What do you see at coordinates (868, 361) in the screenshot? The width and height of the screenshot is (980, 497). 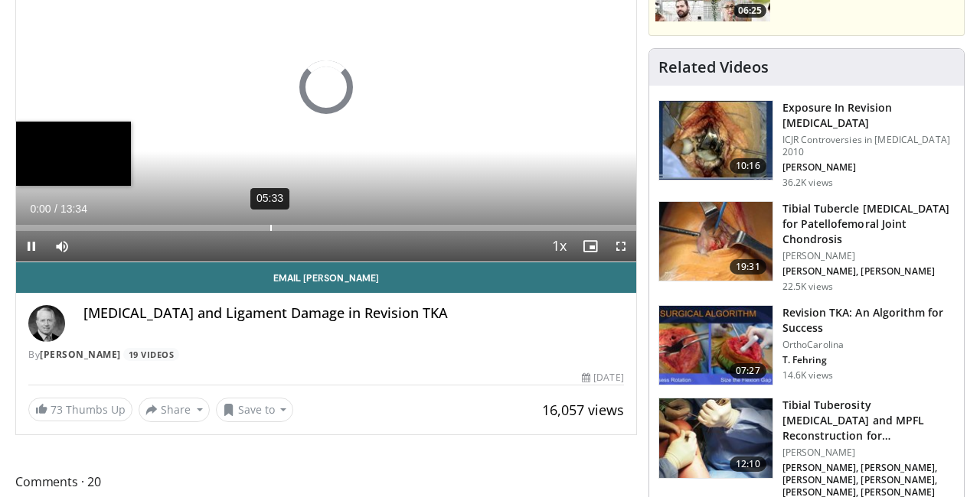 I see `p: T. Fehring` at bounding box center [868, 361].